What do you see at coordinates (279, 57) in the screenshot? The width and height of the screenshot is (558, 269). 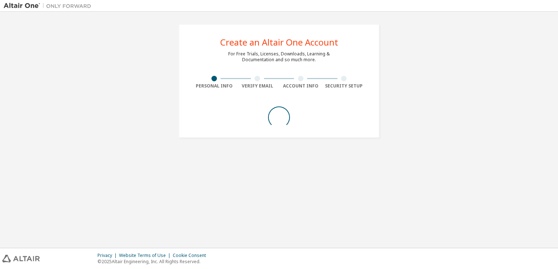 I see `div: For Free Trials, Licenses, Downloads, Learning & Documentation and so much more.` at bounding box center [279, 57].